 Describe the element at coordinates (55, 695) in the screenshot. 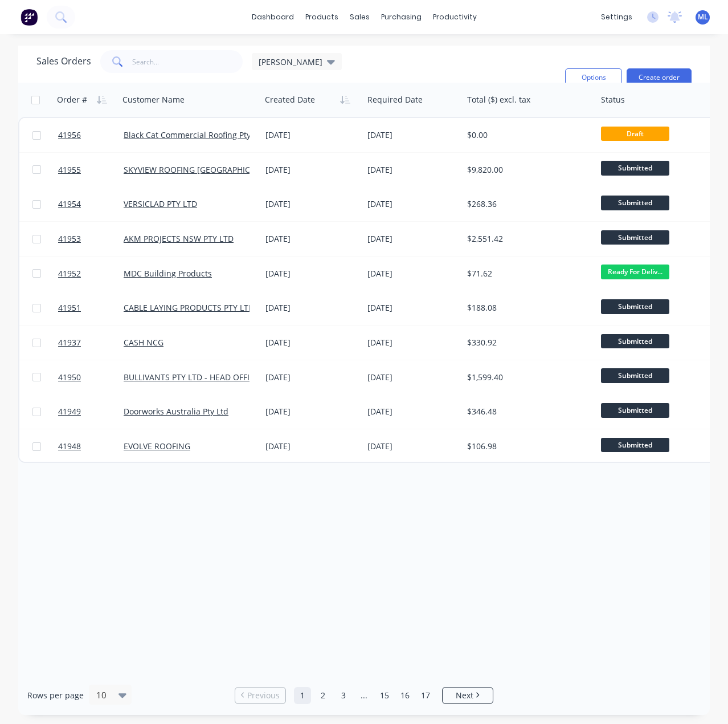

I see `span: Rows per page` at that location.